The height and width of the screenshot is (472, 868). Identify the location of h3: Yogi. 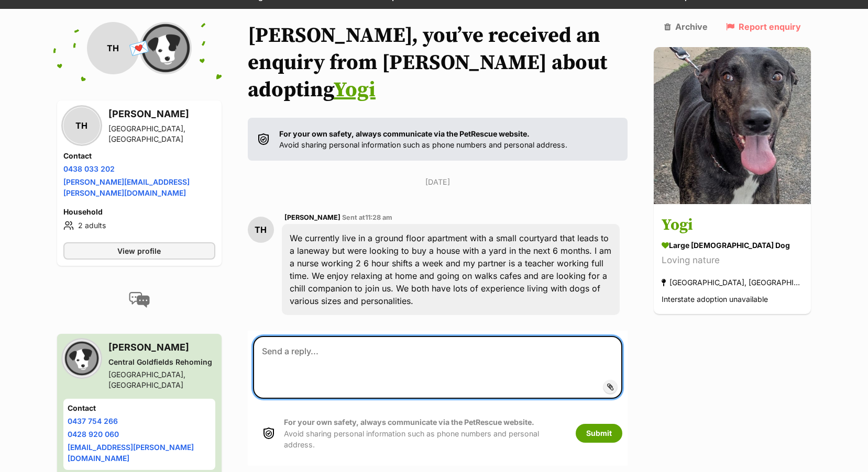
(732, 225).